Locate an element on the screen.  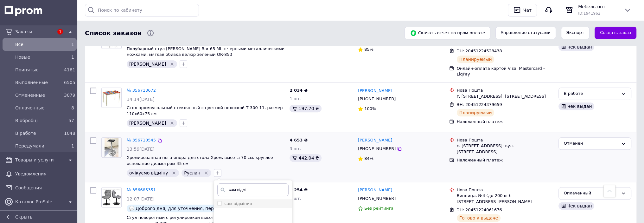
span: Руслан is located at coordinates (192, 173).